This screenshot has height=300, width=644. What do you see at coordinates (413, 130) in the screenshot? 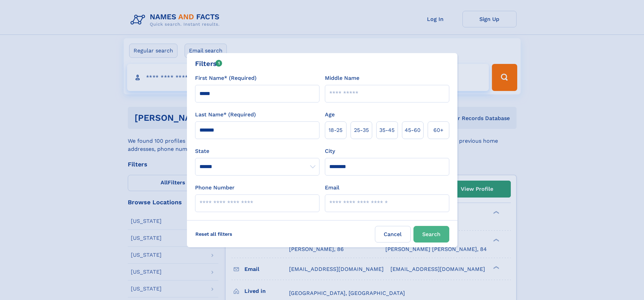
I see `span: 45‑60` at bounding box center [413, 130].